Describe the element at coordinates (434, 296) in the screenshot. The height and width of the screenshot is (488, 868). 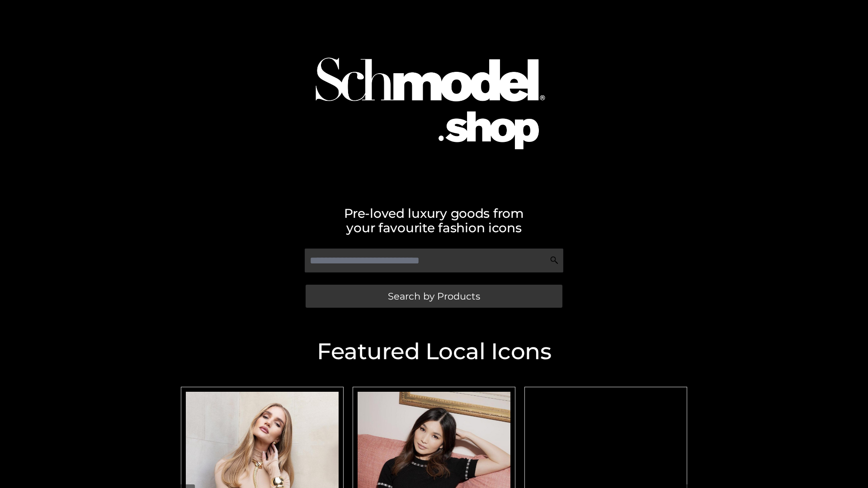
I see `span: Search by Products` at that location.